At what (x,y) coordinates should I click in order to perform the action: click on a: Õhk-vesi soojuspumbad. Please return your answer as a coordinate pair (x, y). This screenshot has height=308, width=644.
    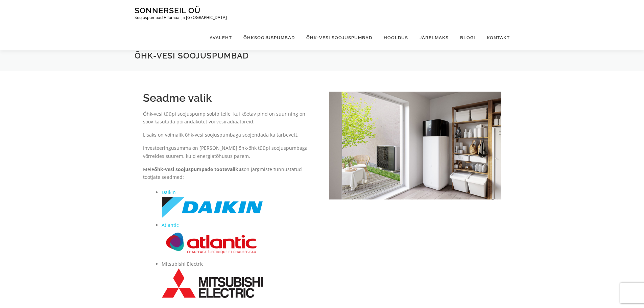
    Looking at the image, I should click on (339, 38).